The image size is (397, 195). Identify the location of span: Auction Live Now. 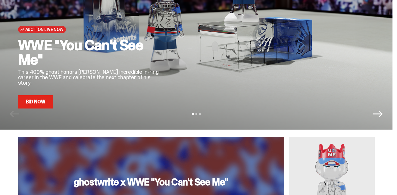
(44, 30).